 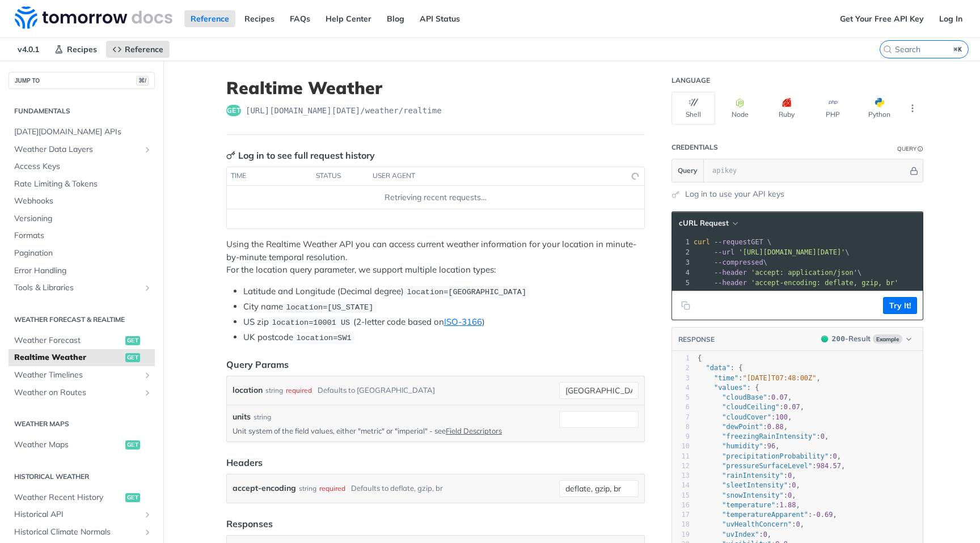 What do you see at coordinates (681, 476) in the screenshot?
I see `div: 13` at bounding box center [681, 476].